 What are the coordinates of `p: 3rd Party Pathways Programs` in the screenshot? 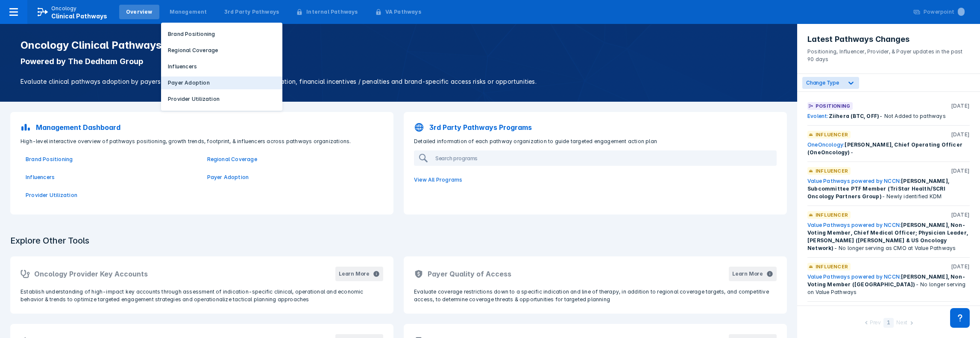 It's located at (481, 128).